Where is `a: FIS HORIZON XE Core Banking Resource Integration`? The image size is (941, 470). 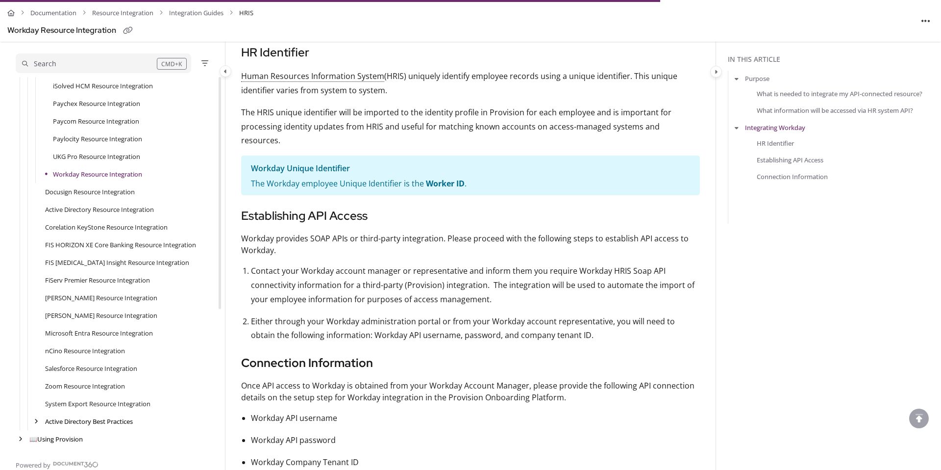 a: FIS HORIZON XE Core Banking Resource Integration is located at coordinates (121, 245).